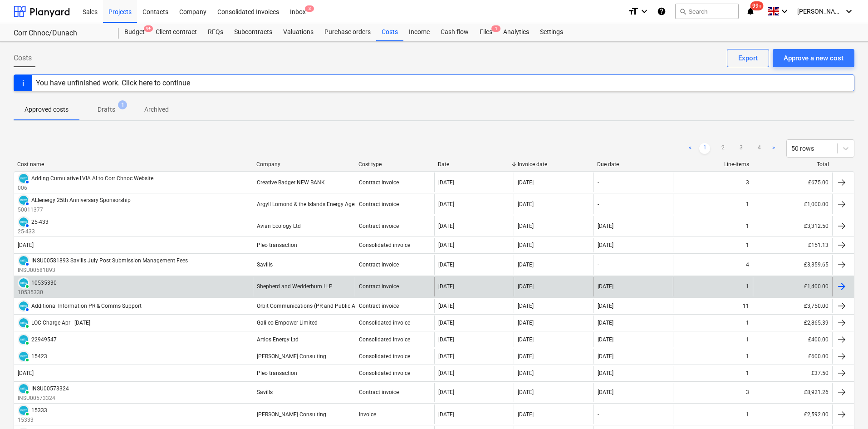 This screenshot has width=868, height=429. I want to click on span: 1, so click(496, 28).